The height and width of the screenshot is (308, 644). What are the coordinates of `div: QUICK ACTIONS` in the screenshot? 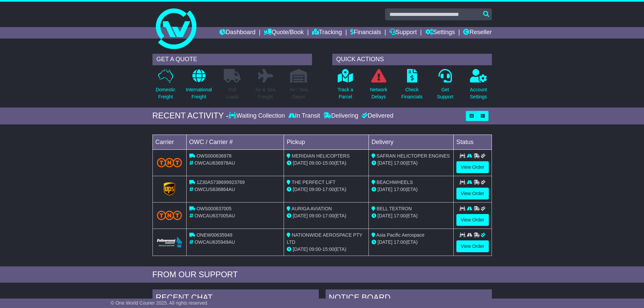 It's located at (412, 60).